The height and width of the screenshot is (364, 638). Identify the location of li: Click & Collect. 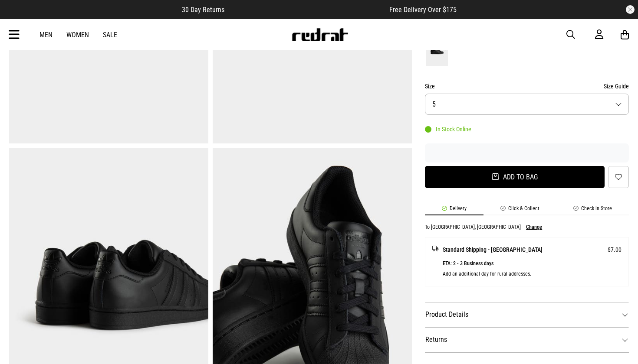
(520, 210).